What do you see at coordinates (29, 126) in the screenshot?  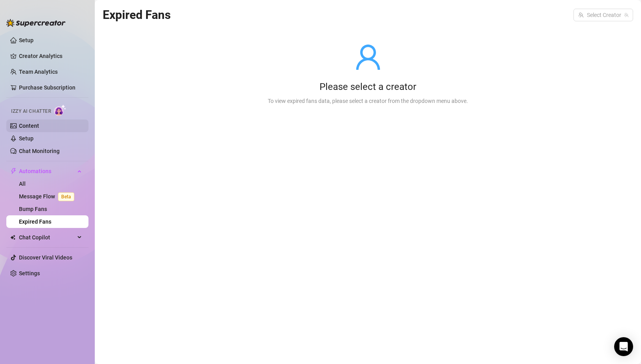 I see `a: Content` at bounding box center [29, 126].